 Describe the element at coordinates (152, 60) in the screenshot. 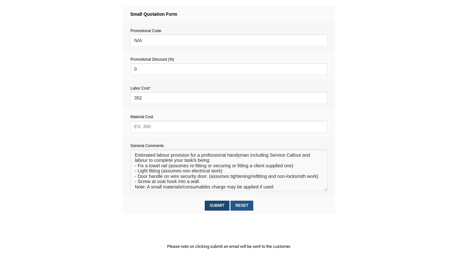

I see `span: Promotional Discount (%)` at that location.